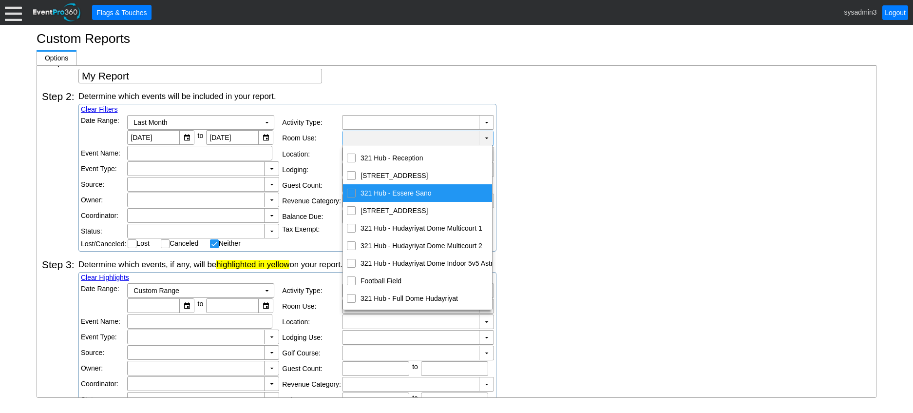 The width and height of the screenshot is (913, 413). I want to click on a: Logout, so click(895, 13).